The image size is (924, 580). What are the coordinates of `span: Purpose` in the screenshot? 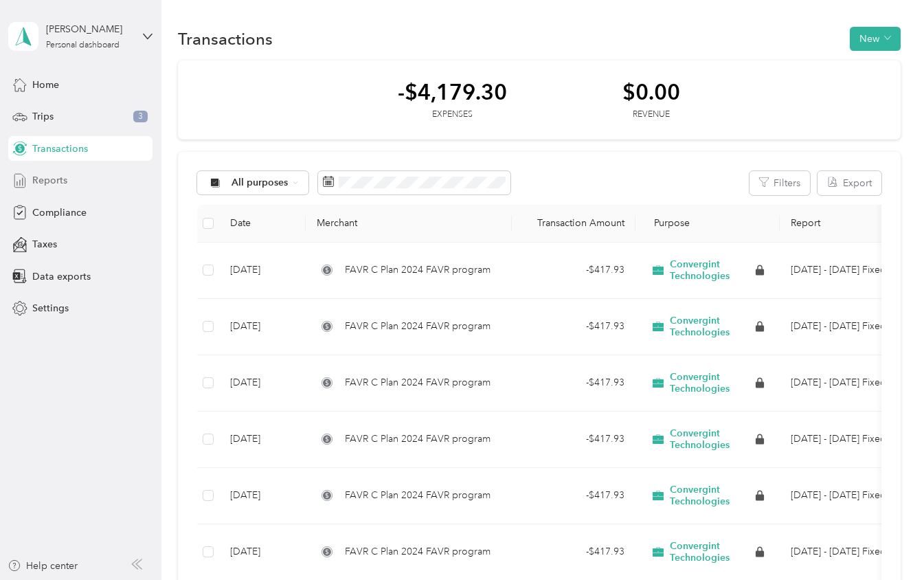 It's located at (668, 222).